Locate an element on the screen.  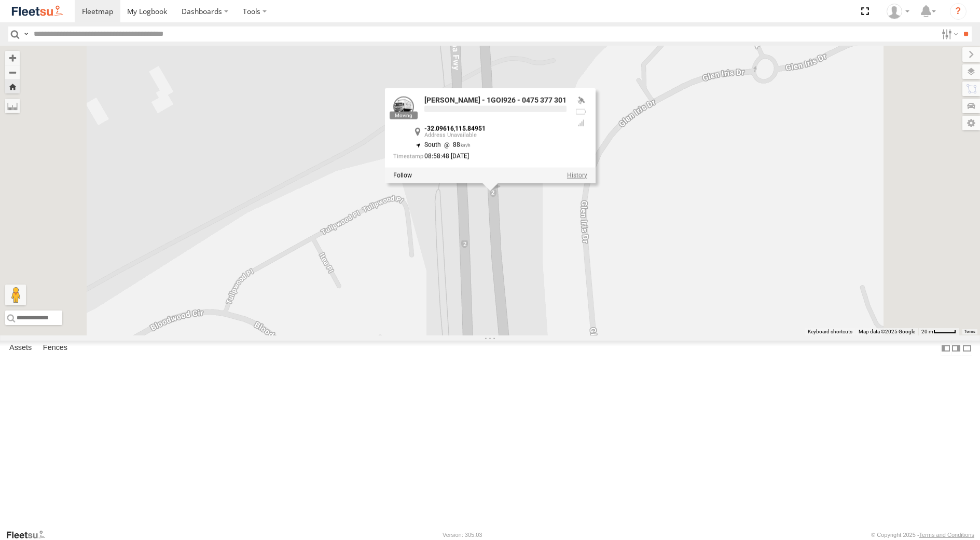
label: Hide Summary Table is located at coordinates (967, 348).